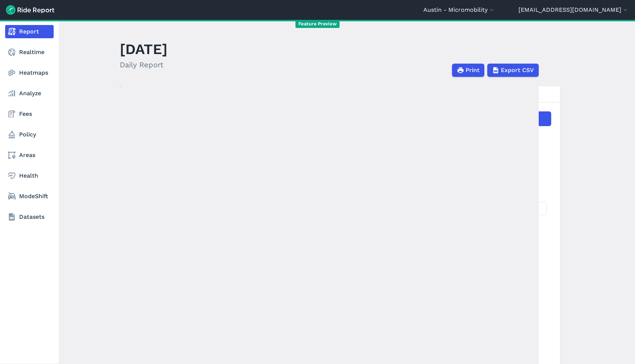  What do you see at coordinates (30, 114) in the screenshot?
I see `a: Fees` at bounding box center [30, 114].